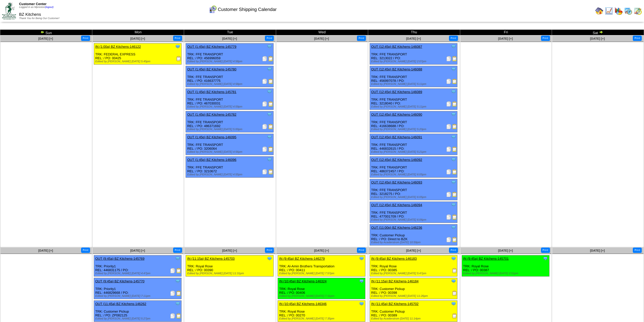 This screenshot has height=322, width=644. Describe the element at coordinates (212, 92) in the screenshot. I see `a: OUT (1:45p) BZ Kitchens-145781` at that location.